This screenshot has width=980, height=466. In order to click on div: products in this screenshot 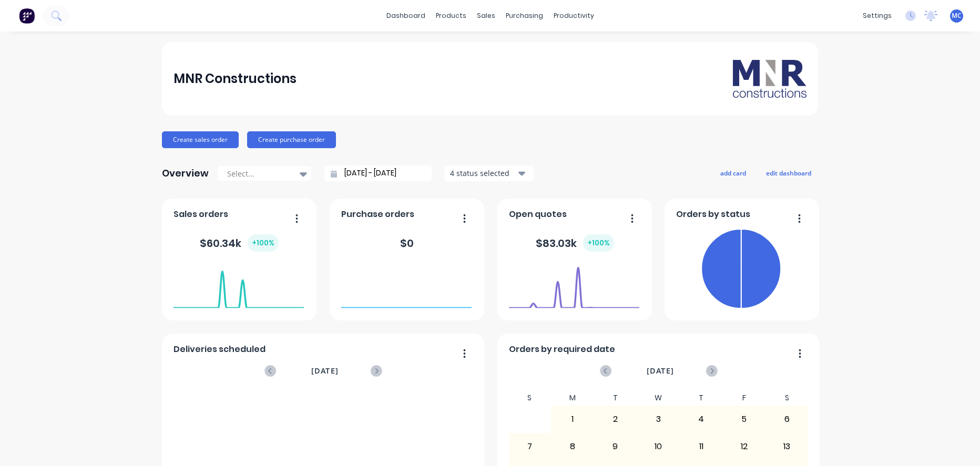, I will do `click(451, 16)`.